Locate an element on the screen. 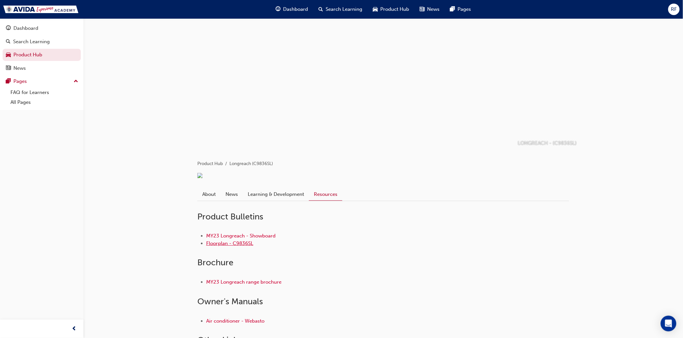  a: Floorplan - C9836SL is located at coordinates (230, 243).